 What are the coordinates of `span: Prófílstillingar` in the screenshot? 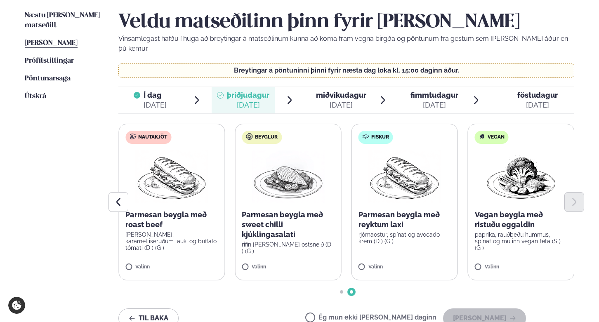 It's located at (49, 61).